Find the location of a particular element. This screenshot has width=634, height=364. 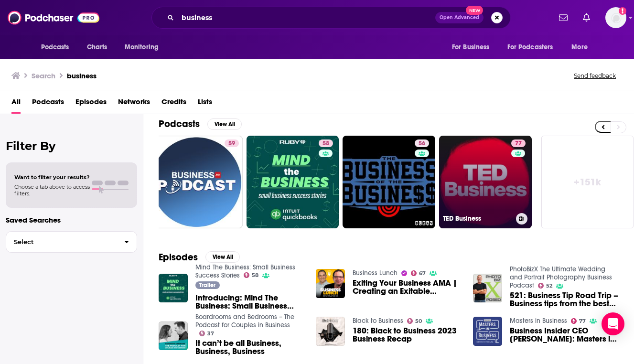

img: Introducing: Mind The Business: Small Business Success Stories is located at coordinates (173, 288).